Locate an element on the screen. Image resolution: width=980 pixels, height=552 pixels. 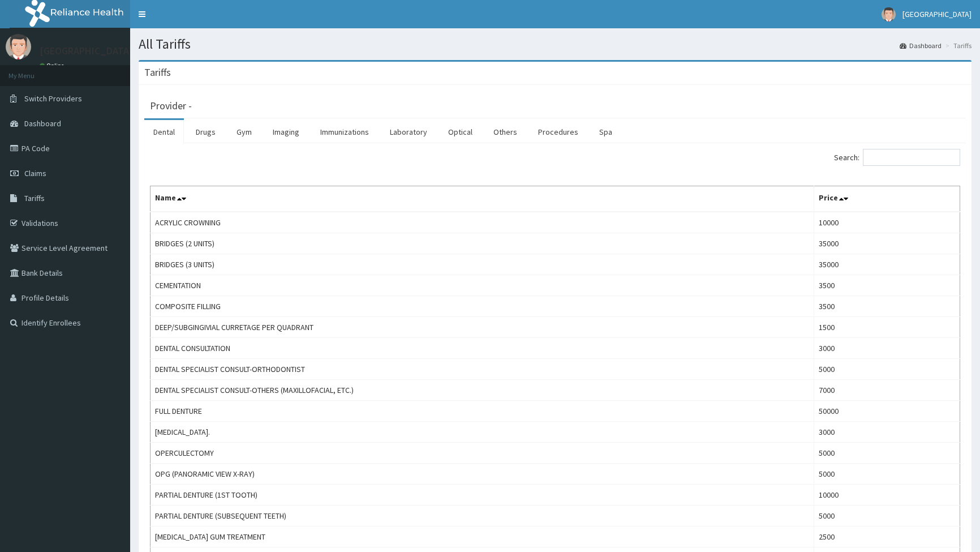
td: 50000 is located at coordinates (887, 411).